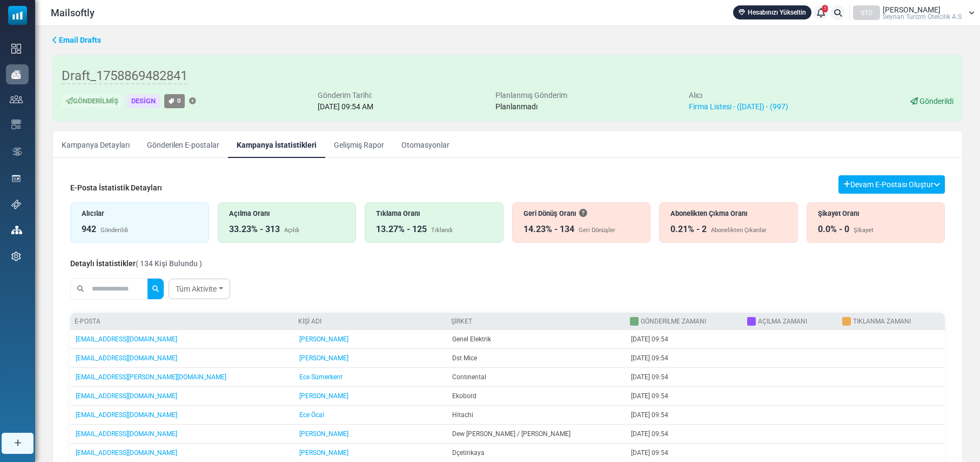  What do you see at coordinates (833, 230) in the screenshot?
I see `div: 0.0% - 0` at bounding box center [833, 230].